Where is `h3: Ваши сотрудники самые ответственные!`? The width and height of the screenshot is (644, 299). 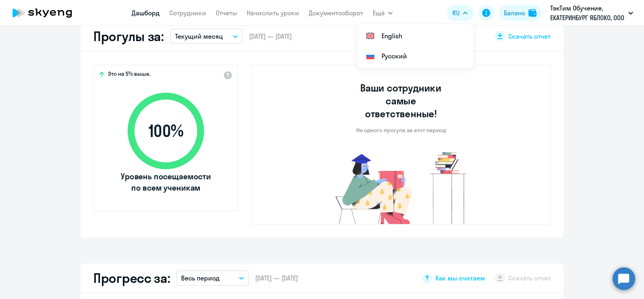 h3: Ваши сотрудники самые ответственные! is located at coordinates (401, 101).